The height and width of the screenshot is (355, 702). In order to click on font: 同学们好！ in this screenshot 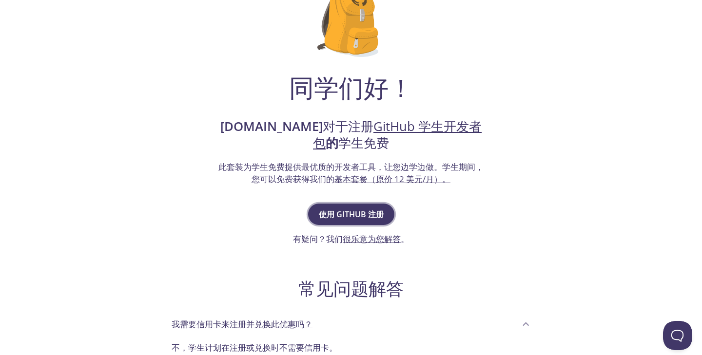, I will do `click(351, 87)`.